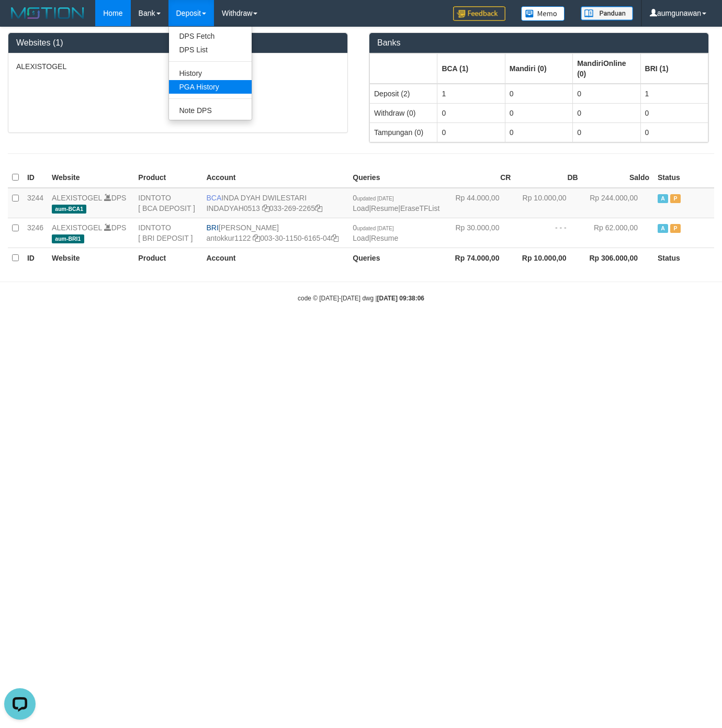  Describe the element at coordinates (618, 257) in the screenshot. I see `th: Rp 306.000,00` at that location.